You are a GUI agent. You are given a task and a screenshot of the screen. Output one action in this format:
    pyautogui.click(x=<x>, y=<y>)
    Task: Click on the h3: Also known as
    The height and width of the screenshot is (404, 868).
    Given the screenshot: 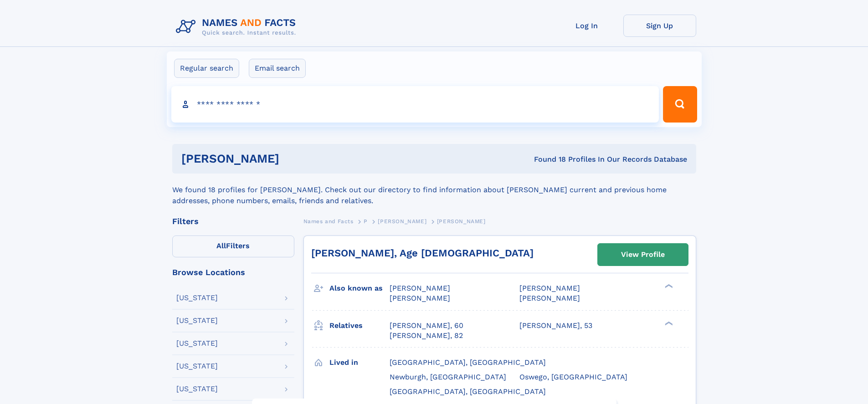 What is the action you would take?
    pyautogui.click(x=360, y=289)
    